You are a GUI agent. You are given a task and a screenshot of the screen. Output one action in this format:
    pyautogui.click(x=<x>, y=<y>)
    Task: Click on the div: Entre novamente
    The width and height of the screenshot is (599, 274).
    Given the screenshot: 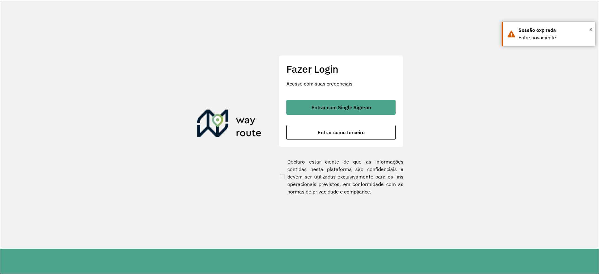 What is the action you would take?
    pyautogui.click(x=555, y=38)
    